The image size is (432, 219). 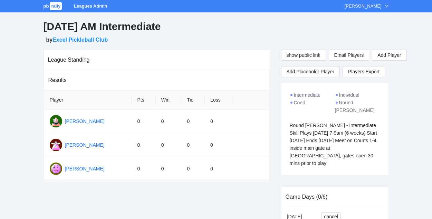 I want to click on div: Results, so click(x=157, y=80).